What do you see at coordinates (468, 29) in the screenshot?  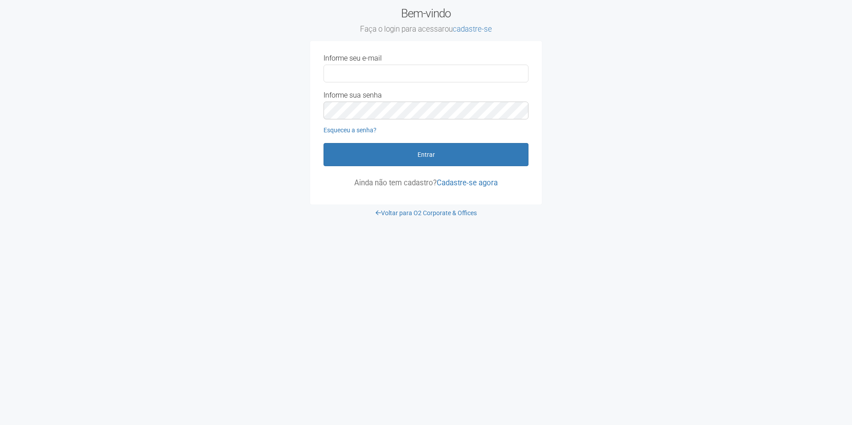 I see `span: ou` at bounding box center [468, 29].